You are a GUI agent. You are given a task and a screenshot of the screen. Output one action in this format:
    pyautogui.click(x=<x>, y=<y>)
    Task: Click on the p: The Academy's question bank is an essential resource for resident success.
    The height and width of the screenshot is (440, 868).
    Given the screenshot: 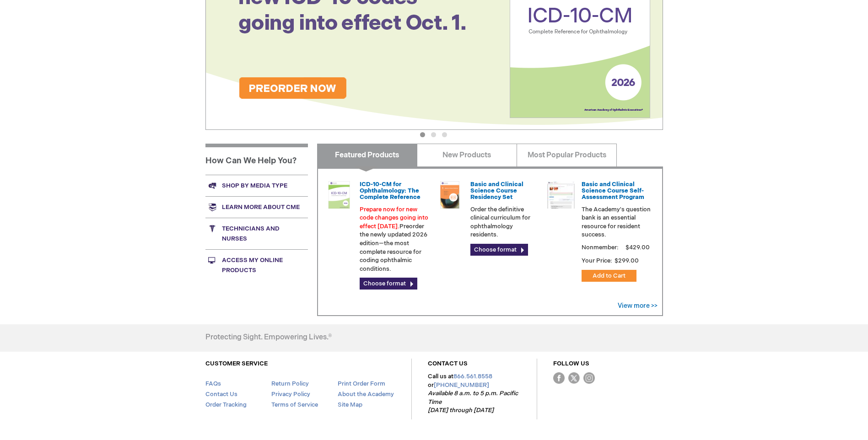 What is the action you would take?
    pyautogui.click(x=616, y=222)
    